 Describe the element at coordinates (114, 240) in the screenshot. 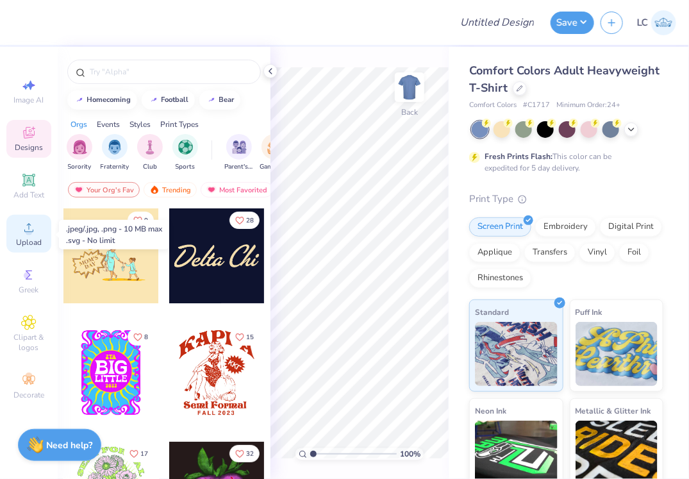

I see `div: .svg - No limit` at that location.